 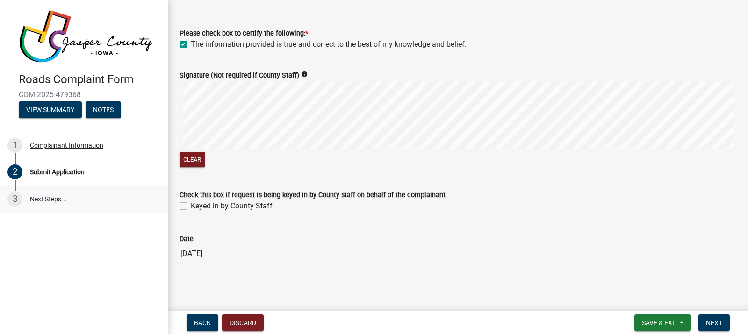 What do you see at coordinates (714, 323) in the screenshot?
I see `button: Next` at bounding box center [714, 323].